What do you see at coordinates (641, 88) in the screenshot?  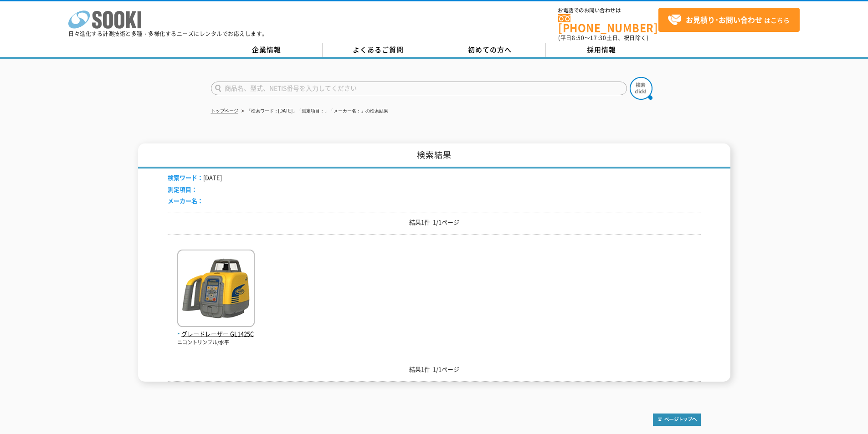 I see `img: btn_search.png` at bounding box center [641, 88].